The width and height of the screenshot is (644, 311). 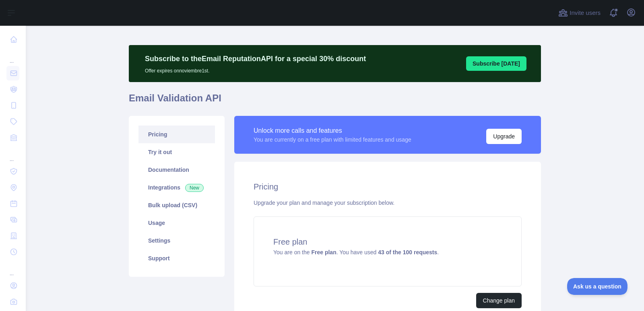 What do you see at coordinates (388, 187) in the screenshot?
I see `h2: Pricing` at bounding box center [388, 187].